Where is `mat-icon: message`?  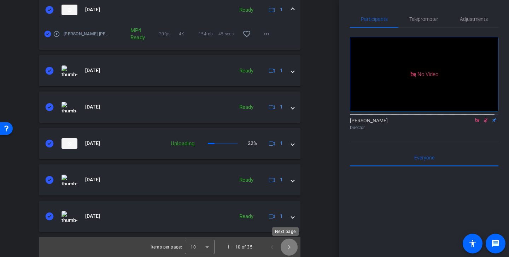
mat-icon: message is located at coordinates (495, 243).